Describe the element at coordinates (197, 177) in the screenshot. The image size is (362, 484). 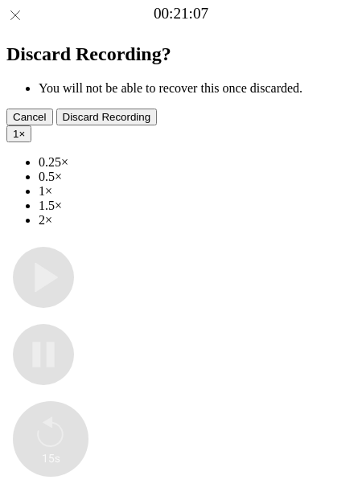
I see `li: 0.5×` at that location.